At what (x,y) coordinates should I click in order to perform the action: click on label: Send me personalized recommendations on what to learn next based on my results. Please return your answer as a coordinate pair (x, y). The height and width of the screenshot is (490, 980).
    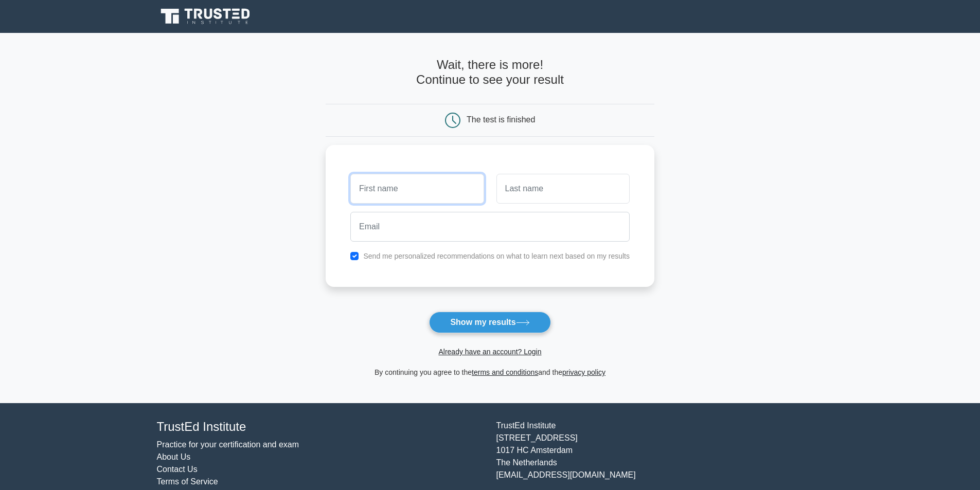
    Looking at the image, I should click on (497, 256).